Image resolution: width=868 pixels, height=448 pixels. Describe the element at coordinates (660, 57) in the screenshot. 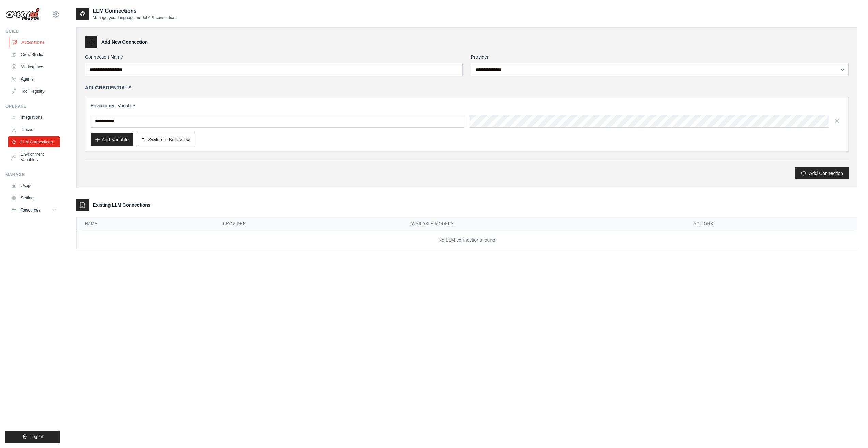

I see `label: Provider` at that location.